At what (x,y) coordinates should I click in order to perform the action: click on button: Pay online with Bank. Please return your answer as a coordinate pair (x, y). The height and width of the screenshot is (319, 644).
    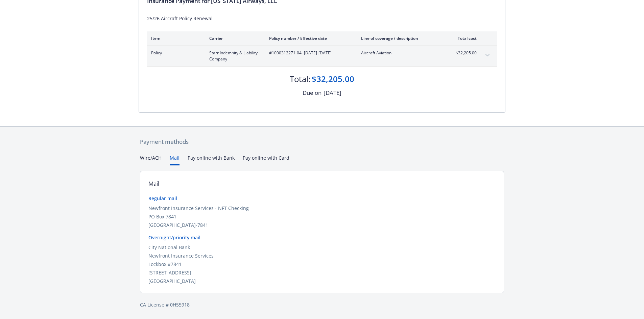
    Looking at the image, I should click on (211, 160).